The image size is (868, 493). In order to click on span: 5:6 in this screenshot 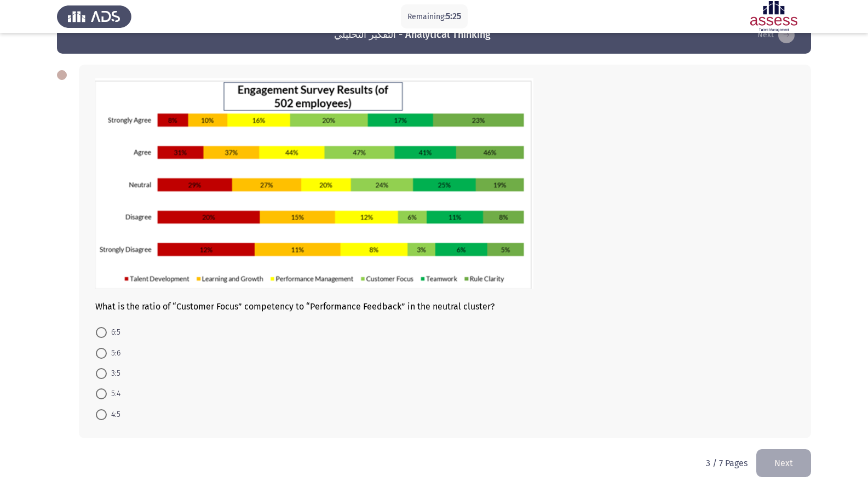, I will do `click(114, 354)`.